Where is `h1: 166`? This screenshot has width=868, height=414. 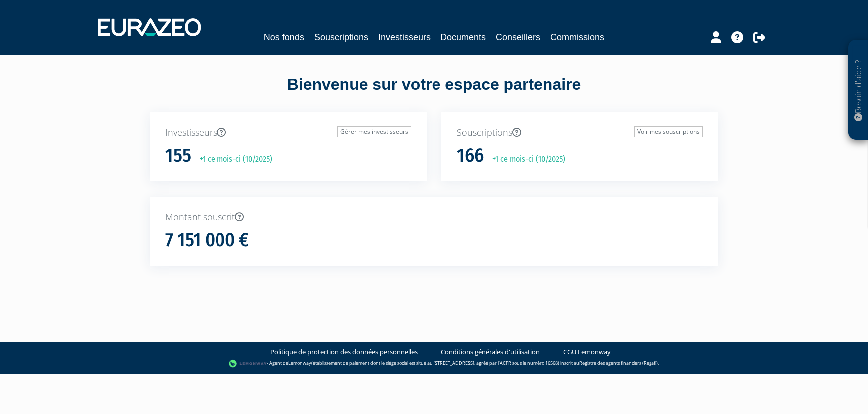
h1: 166 is located at coordinates (470, 156).